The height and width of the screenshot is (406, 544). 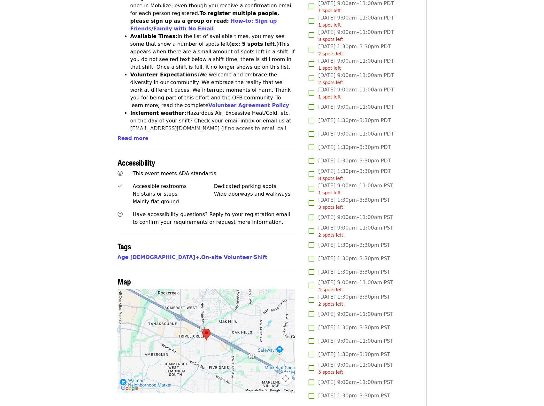 I want to click on span: 3 spots left, so click(x=330, y=207).